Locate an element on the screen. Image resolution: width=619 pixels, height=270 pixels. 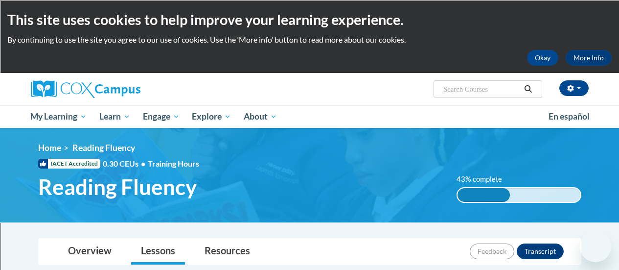
a: Learn is located at coordinates (115, 116).